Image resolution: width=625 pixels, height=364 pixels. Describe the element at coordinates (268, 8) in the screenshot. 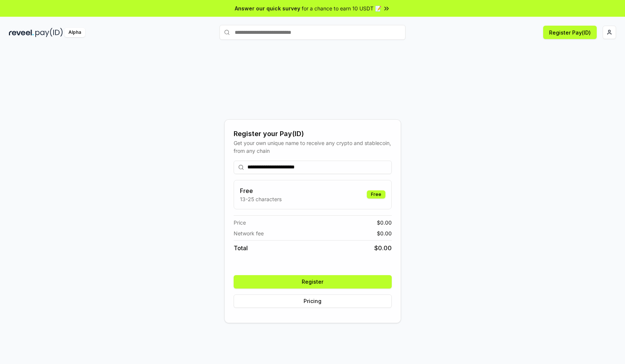

I see `span: Answer our quick survey` at that location.